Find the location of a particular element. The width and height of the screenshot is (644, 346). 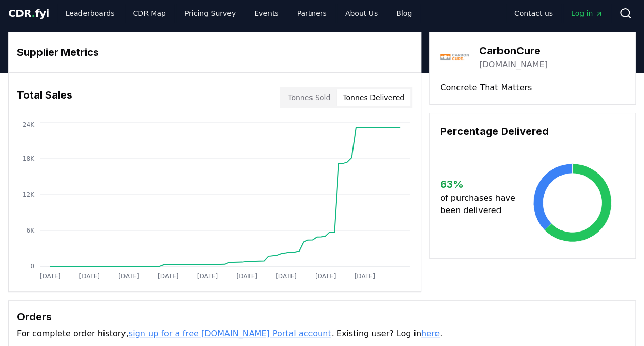

p: For complete order history, . Existing user? Log in . is located at coordinates (322, 334).